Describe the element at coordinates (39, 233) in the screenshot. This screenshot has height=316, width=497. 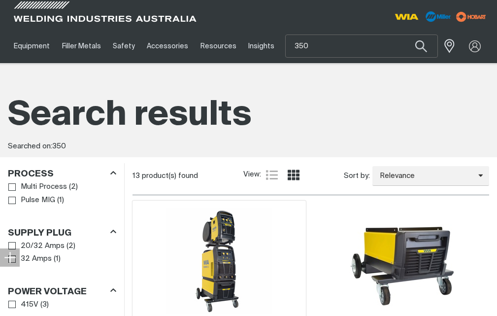
I see `h3: Supply Plug` at that location.